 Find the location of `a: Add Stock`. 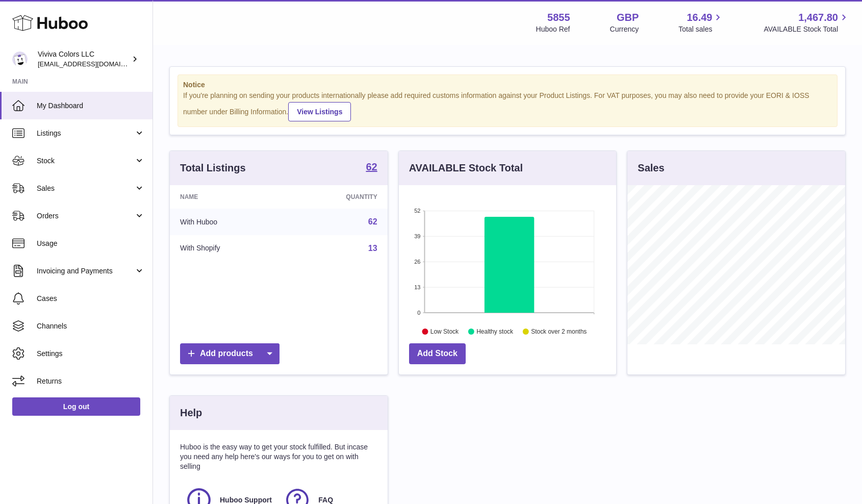

a: Add Stock is located at coordinates (437, 353).